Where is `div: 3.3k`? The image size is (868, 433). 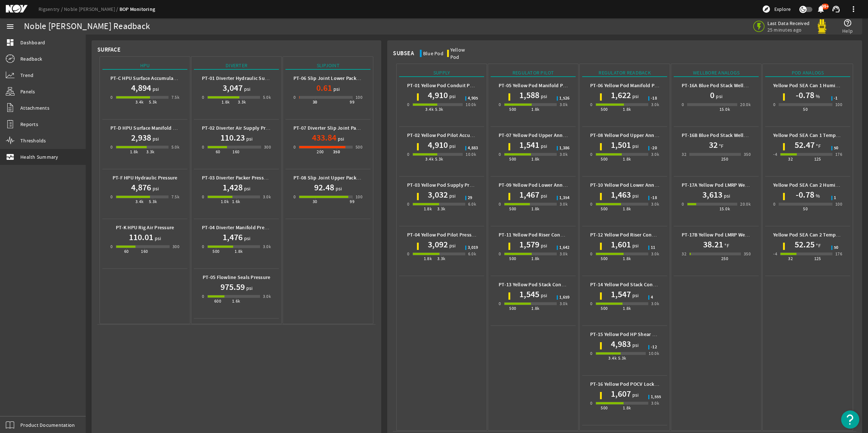 div: 3.3k is located at coordinates (441, 258).